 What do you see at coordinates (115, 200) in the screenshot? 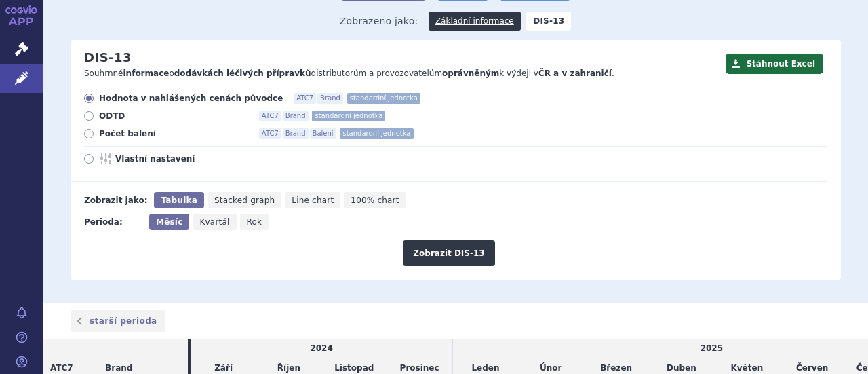
I see `div: Zobrazit jako:` at bounding box center [115, 200].